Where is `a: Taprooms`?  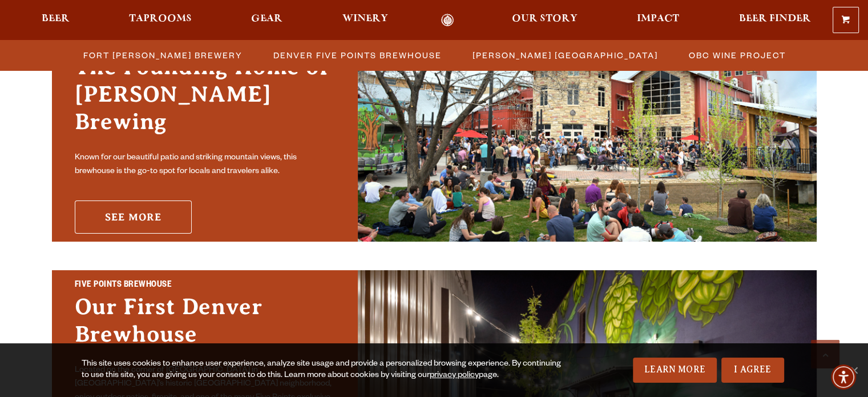
a: Taprooms is located at coordinates (160, 20).